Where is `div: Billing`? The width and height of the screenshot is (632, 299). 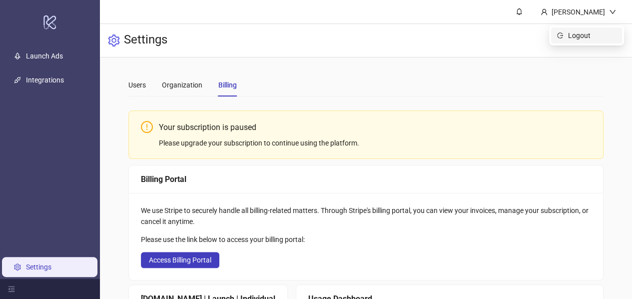 div: Billing is located at coordinates (227, 85).